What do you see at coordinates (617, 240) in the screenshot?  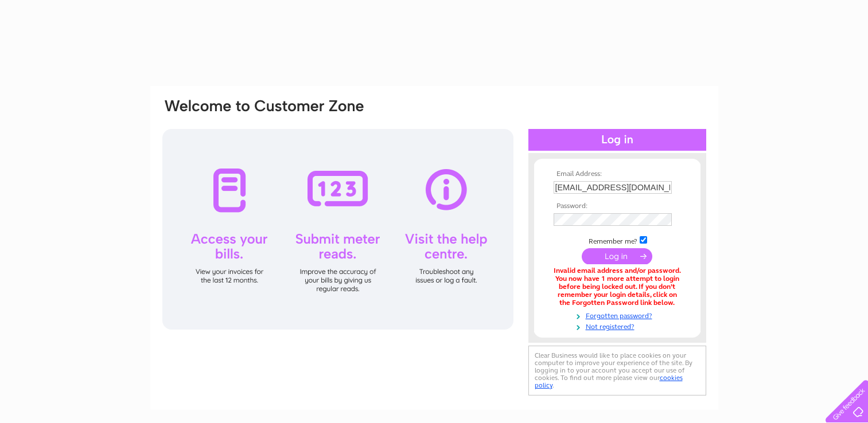 I see `td: Remember me?` at bounding box center [617, 240].